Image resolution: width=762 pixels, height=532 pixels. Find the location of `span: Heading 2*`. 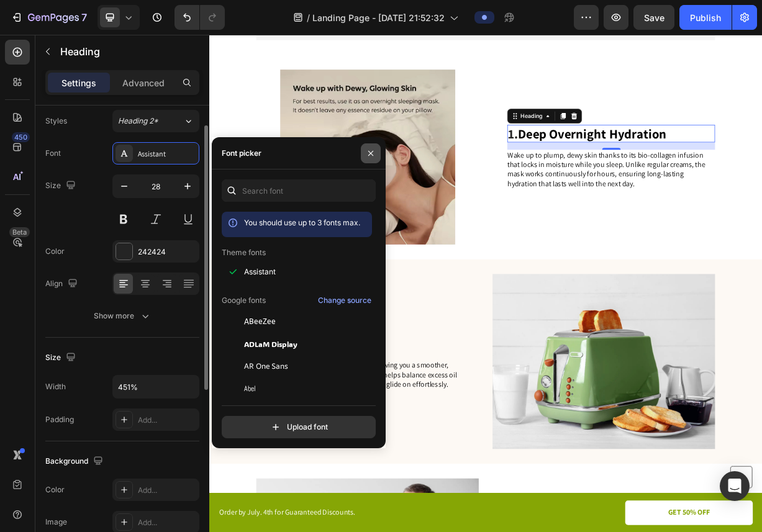

span: Heading 2* is located at coordinates (138, 121).